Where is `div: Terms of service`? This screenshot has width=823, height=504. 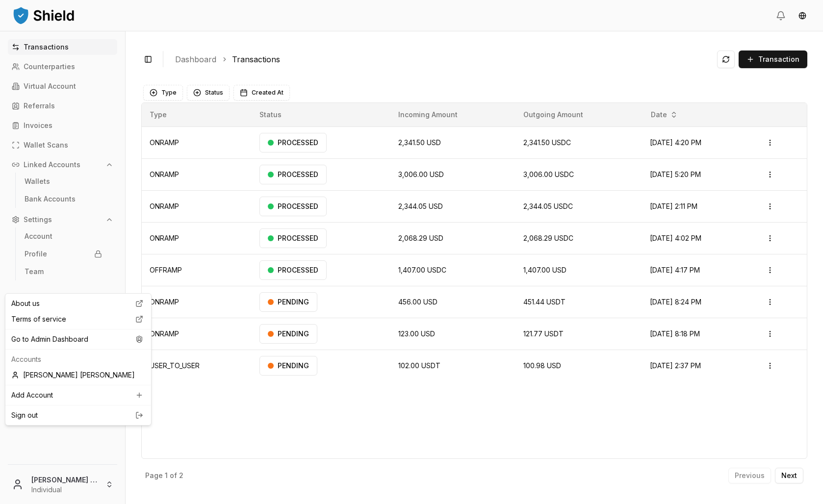
div: Terms of service is located at coordinates (78, 319).